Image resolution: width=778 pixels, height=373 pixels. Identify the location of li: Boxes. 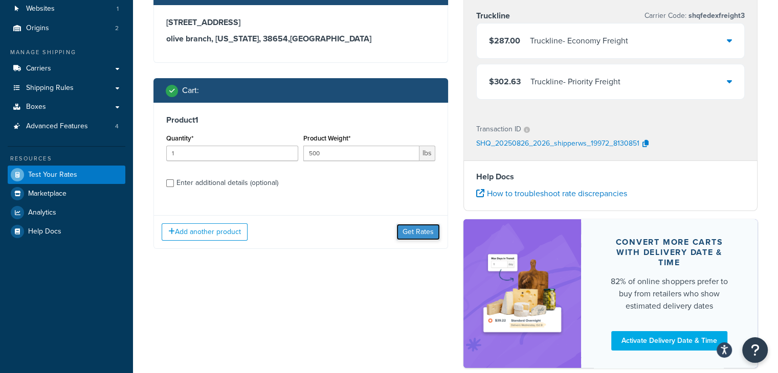
(66, 107).